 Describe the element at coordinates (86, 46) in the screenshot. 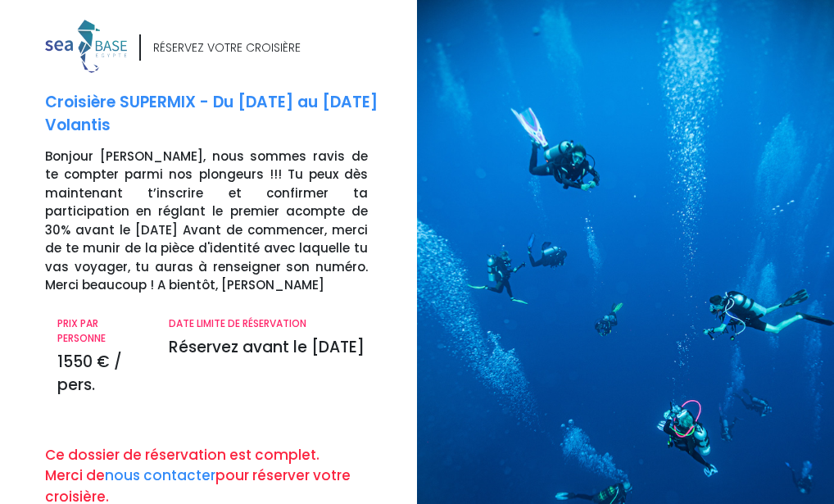

I see `img: logo_color1.png` at that location.